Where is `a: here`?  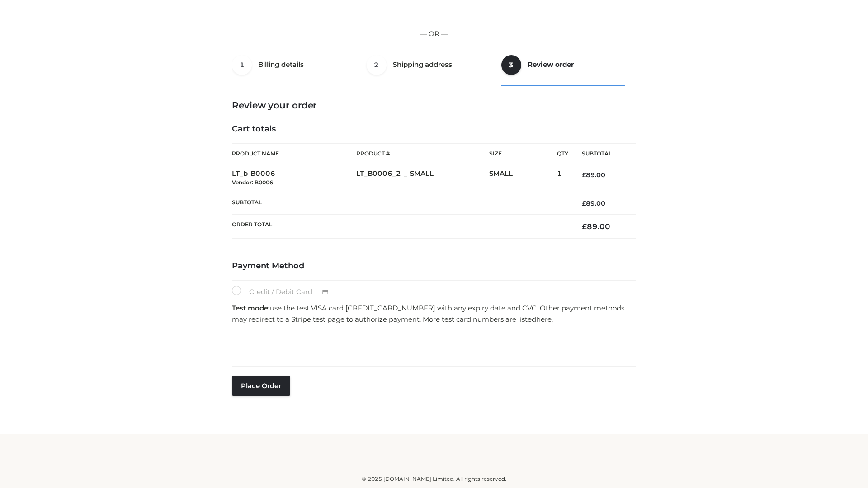
a: here is located at coordinates (544, 319).